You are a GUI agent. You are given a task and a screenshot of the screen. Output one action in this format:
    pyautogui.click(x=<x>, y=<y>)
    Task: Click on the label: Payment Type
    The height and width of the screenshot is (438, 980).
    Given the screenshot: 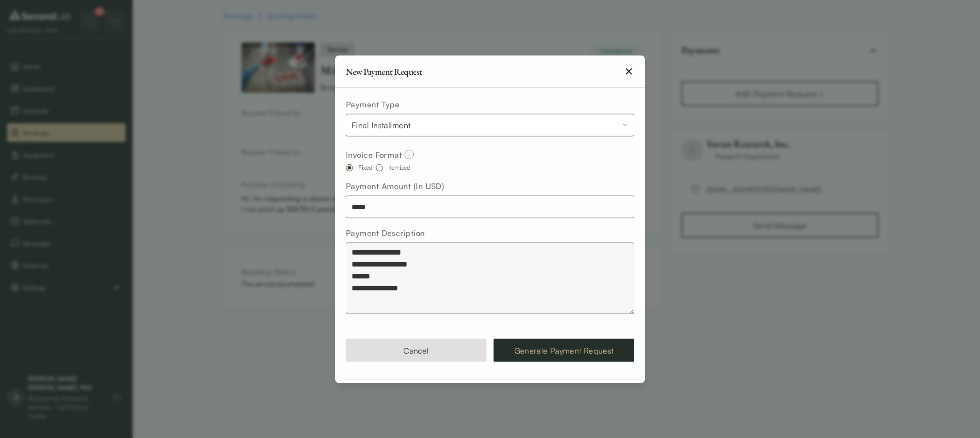 What is the action you would take?
    pyautogui.click(x=372, y=104)
    